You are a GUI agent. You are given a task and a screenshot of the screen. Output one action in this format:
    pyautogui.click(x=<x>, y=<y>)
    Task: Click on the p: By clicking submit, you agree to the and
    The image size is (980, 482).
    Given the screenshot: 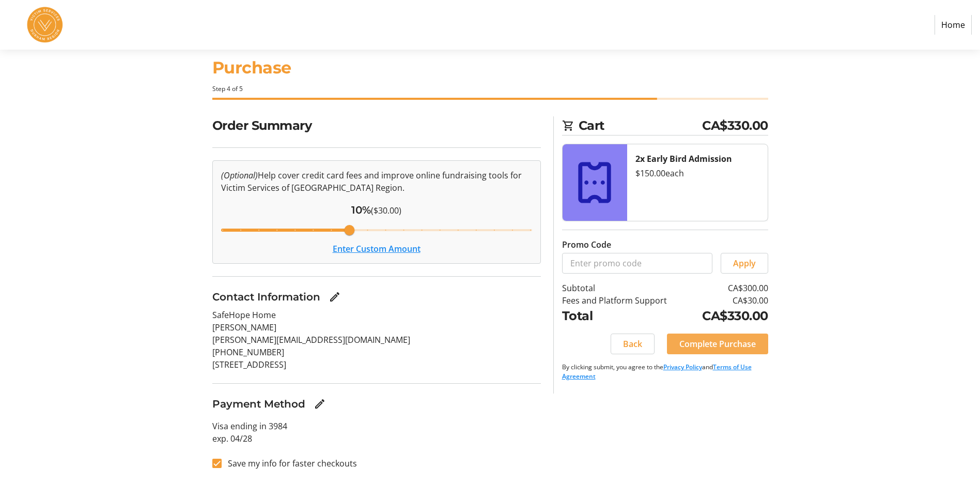 What is the action you would take?
    pyautogui.click(x=665, y=371)
    